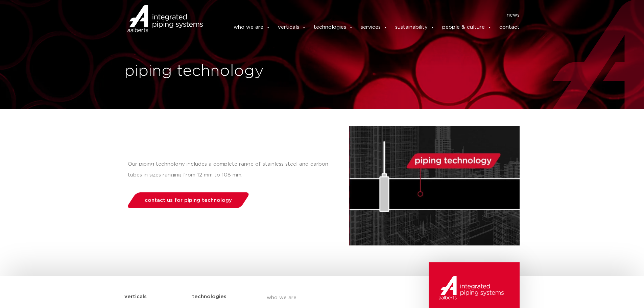 This screenshot has width=644, height=308. What do you see at coordinates (221, 71) in the screenshot?
I see `h1: piping technology` at bounding box center [221, 71].